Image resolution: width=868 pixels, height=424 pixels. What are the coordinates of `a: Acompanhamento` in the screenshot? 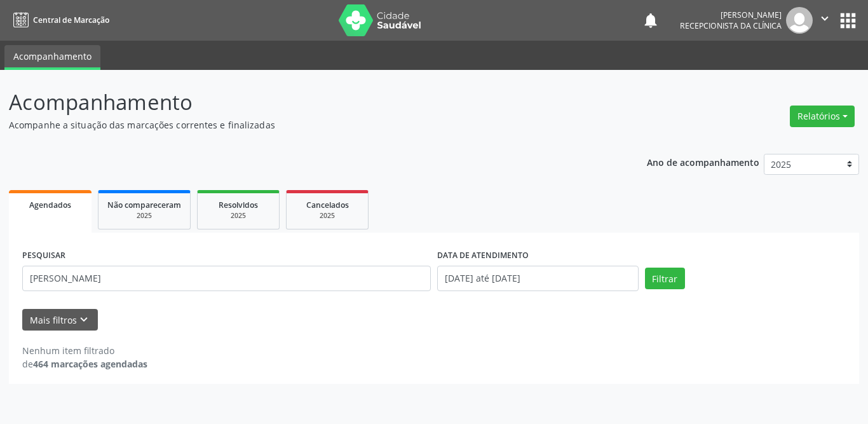 It's located at (52, 57).